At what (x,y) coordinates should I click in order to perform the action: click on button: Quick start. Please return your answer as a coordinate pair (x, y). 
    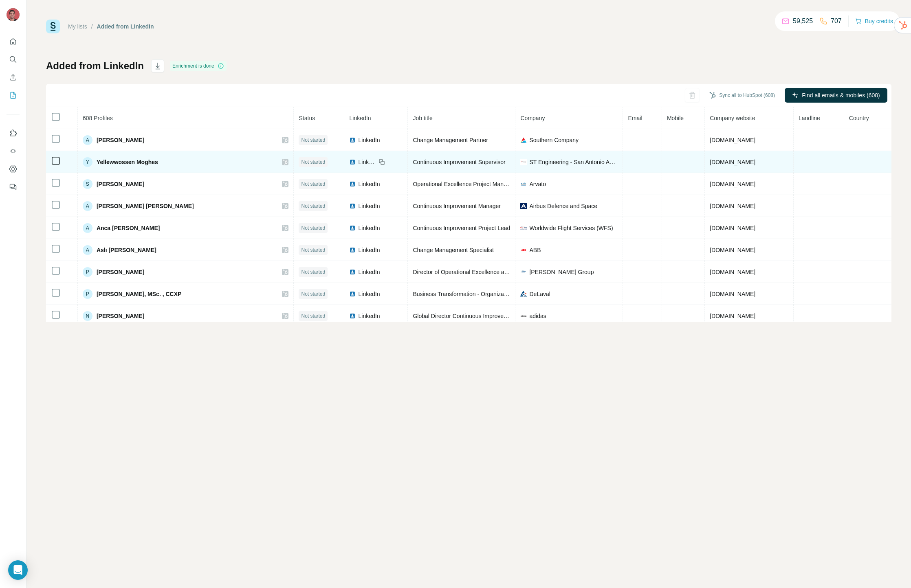
    Looking at the image, I should click on (13, 42).